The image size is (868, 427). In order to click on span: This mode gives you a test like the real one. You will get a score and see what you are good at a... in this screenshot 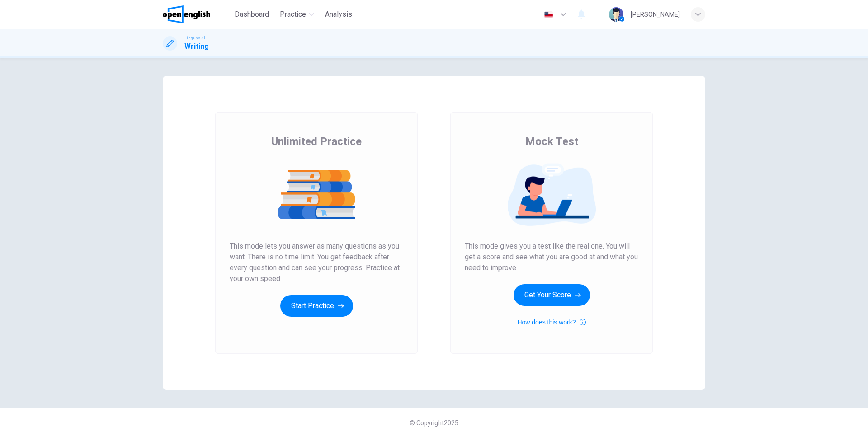, I will do `click(551, 257)`.